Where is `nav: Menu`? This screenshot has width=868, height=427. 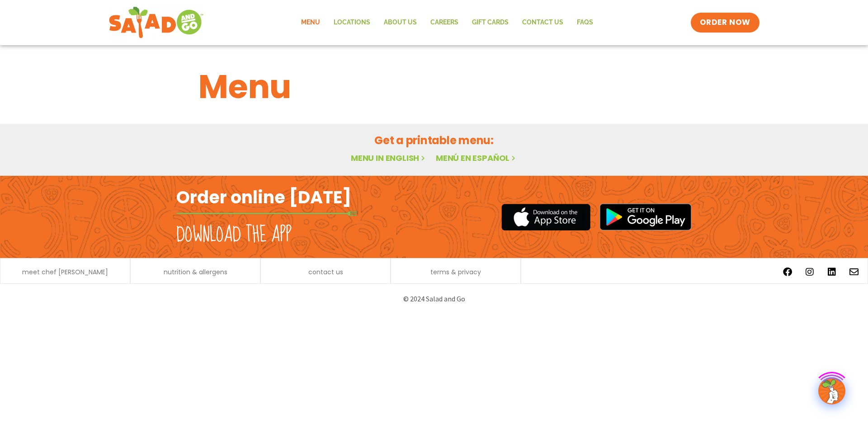 nav: Menu is located at coordinates (447, 23).